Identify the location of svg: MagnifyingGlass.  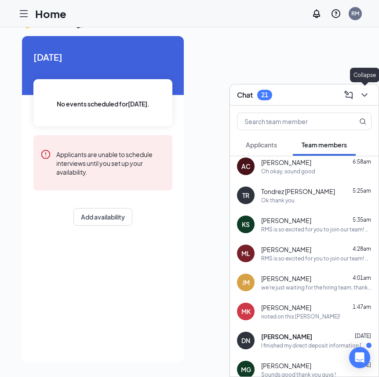
(363, 121).